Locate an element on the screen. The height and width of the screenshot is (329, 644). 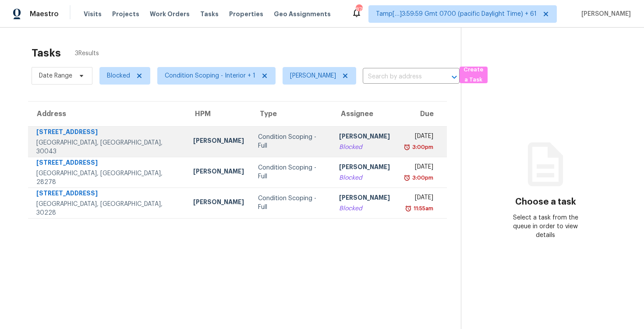
span: 3 Results is located at coordinates (87, 54).